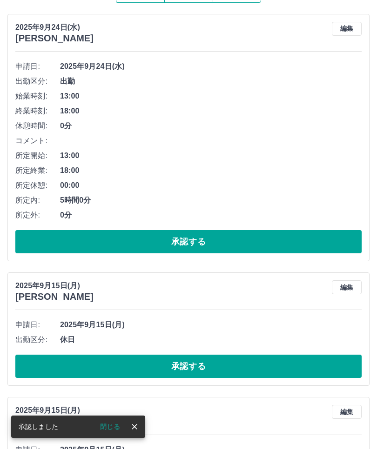 This screenshot has width=377, height=449. I want to click on span: 休日, so click(211, 340).